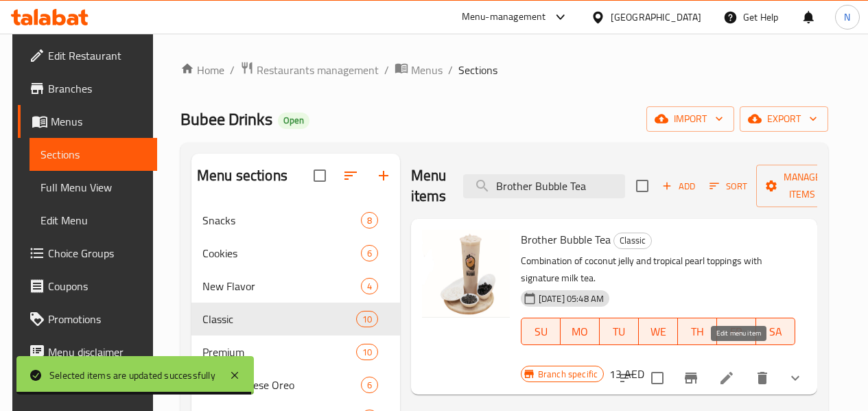 The width and height of the screenshot is (868, 411). Describe the element at coordinates (568, 374) in the screenshot. I see `span: Branch specific` at that location.